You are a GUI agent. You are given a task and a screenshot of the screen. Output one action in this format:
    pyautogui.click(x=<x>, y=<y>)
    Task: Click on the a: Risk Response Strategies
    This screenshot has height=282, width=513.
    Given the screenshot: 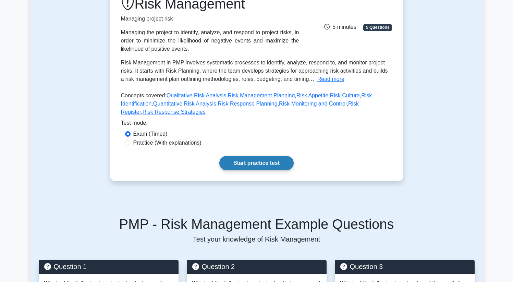 What is the action you would take?
    pyautogui.click(x=174, y=112)
    